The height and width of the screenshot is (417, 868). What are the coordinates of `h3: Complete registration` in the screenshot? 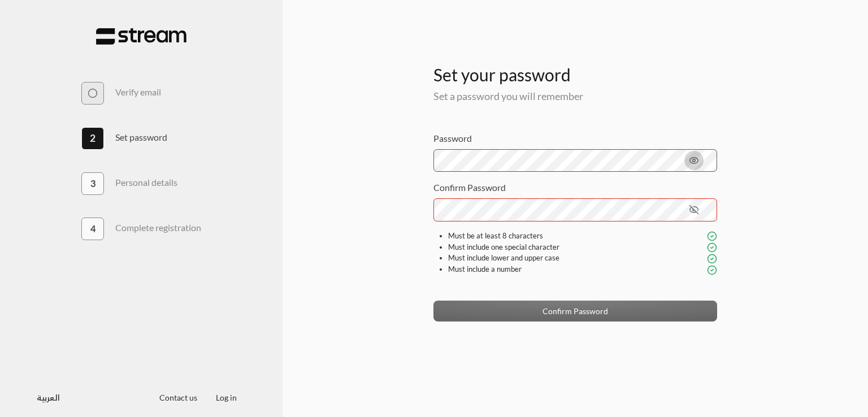 It's located at (158, 226).